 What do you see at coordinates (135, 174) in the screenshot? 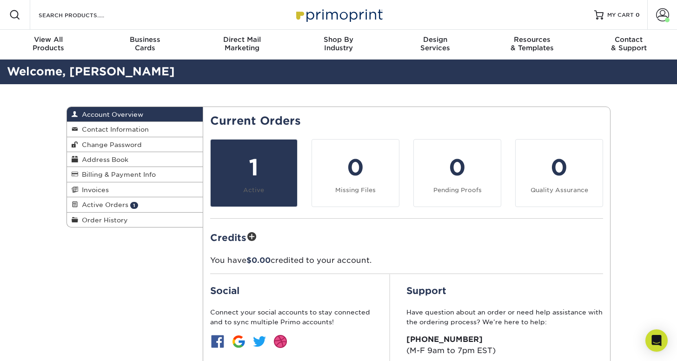
I see `a: Billing & Payment Info` at bounding box center [135, 174].